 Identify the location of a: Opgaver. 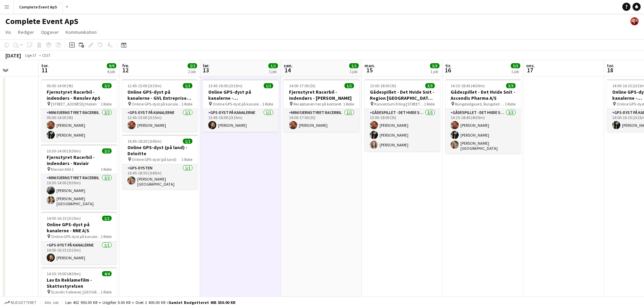
(50, 32).